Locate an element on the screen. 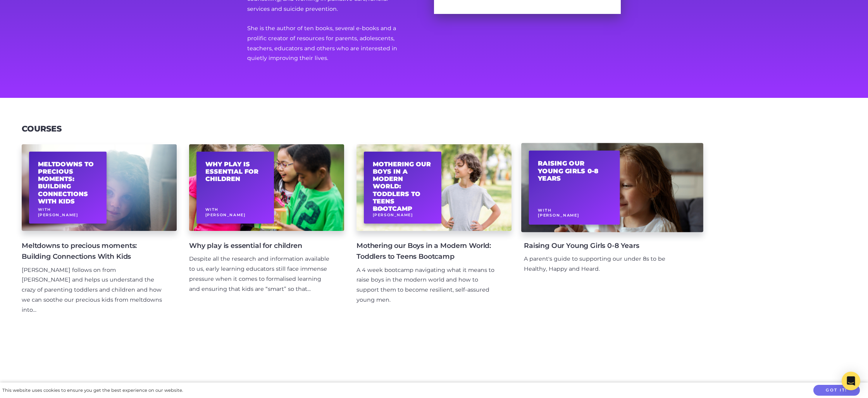  button: Got it! is located at coordinates (837, 390).